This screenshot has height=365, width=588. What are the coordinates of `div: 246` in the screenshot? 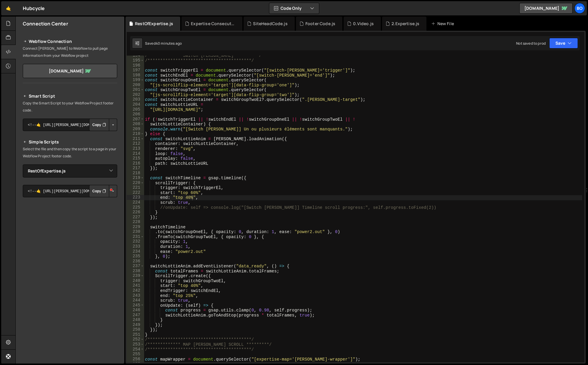 It's located at (135, 310).